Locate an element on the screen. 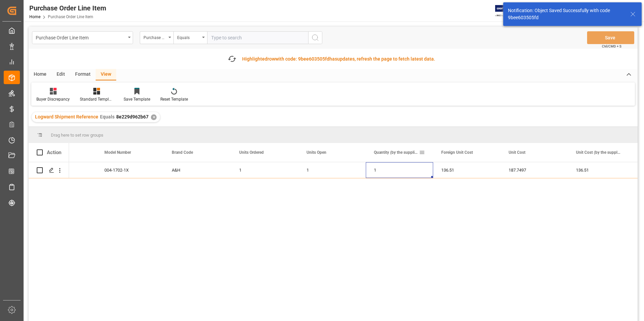  div: Notification: Object Saved Successfully with code 9bee603505fd is located at coordinates (565, 14).